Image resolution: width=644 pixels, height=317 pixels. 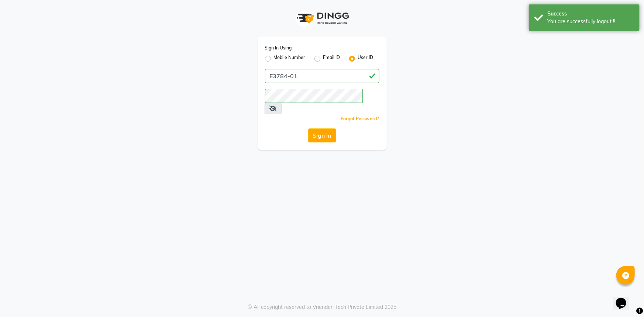 What do you see at coordinates (591, 21) in the screenshot?
I see `div: You are successfully logout !!` at bounding box center [591, 21].